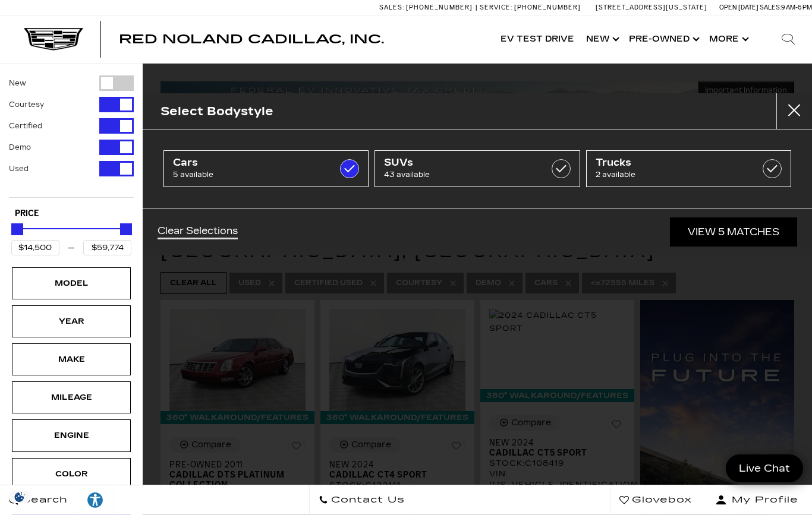 The width and height of the screenshot is (812, 515). Describe the element at coordinates (496, 7) in the screenshot. I see `span: Service:` at that location.